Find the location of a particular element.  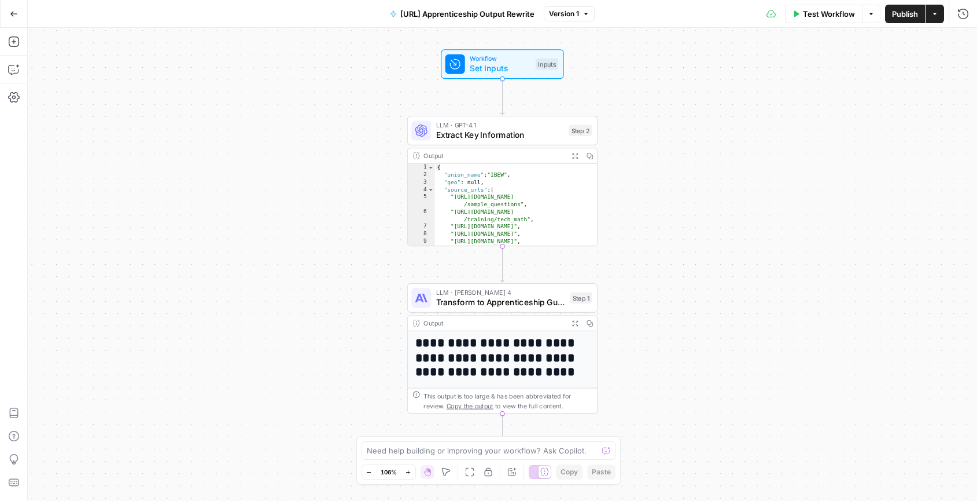

span: Test Workflow is located at coordinates (829, 14).